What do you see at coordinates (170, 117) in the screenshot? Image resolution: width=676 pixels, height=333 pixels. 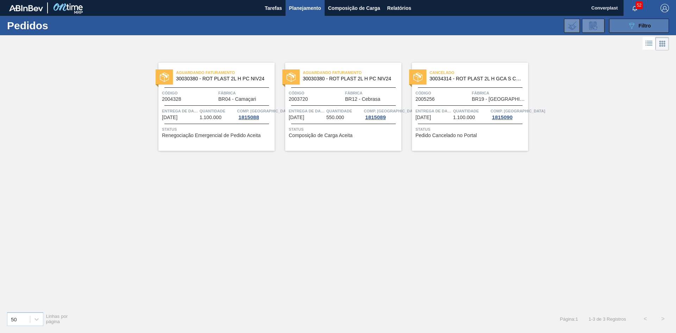 I see `span: 22/08/2025` at bounding box center [170, 117].